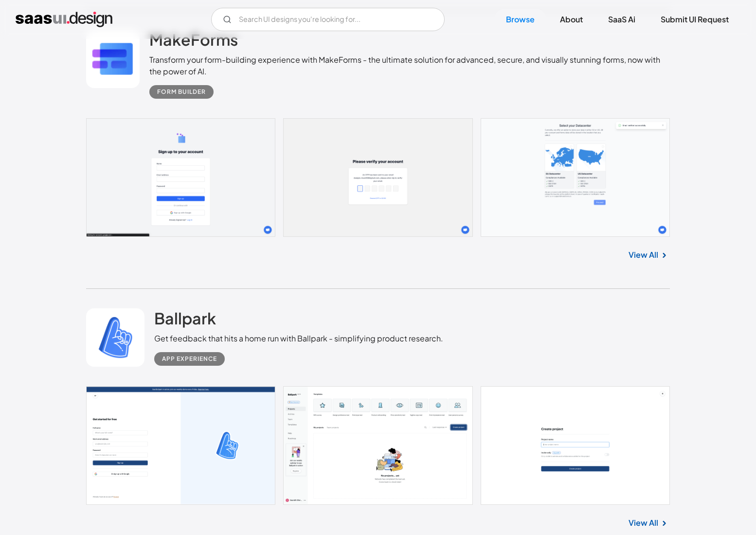  What do you see at coordinates (194, 42) in the screenshot?
I see `a: MakeForms` at bounding box center [194, 42].